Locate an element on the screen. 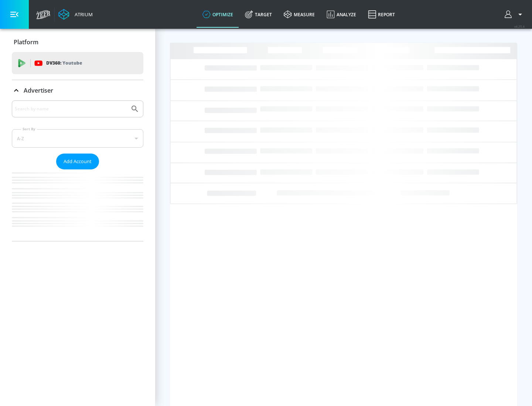 The image size is (532, 406). a: Report is located at coordinates (381, 15).